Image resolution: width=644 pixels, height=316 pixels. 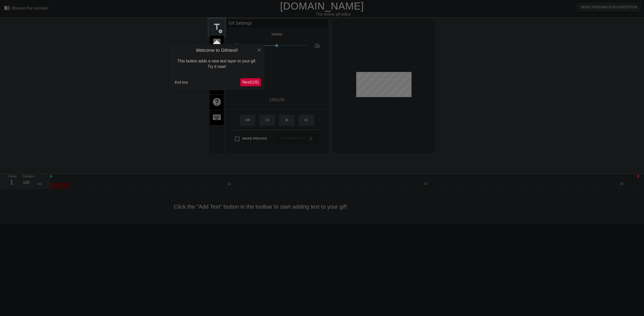 I want to click on div: This button adds a new text layer to your gif. Try it now!, so click(x=217, y=64).